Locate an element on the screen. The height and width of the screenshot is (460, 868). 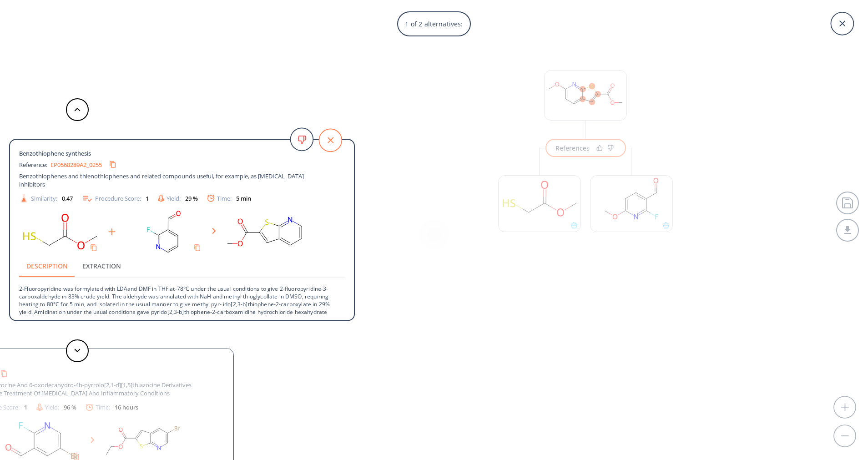
button: Description is located at coordinates (47, 266).